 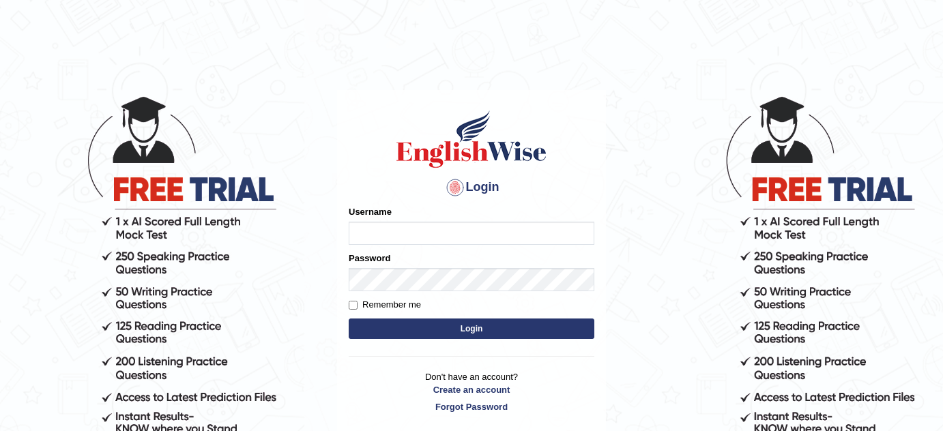 What do you see at coordinates (385, 305) in the screenshot?
I see `label: Remember me` at bounding box center [385, 305].